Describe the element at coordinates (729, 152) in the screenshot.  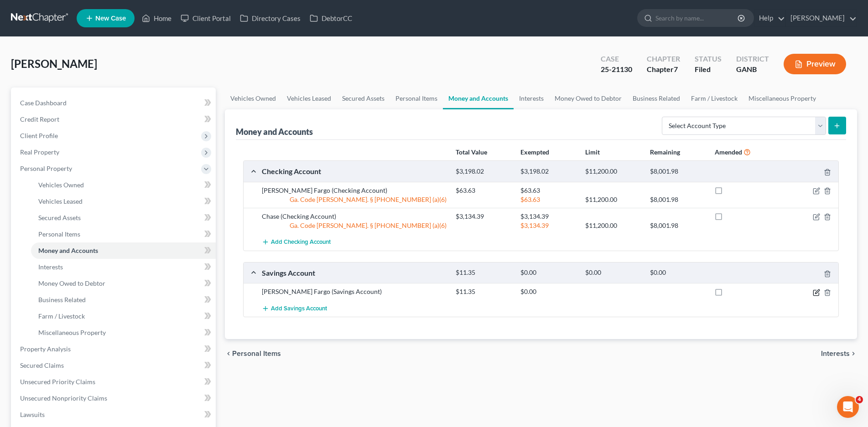
I see `strong: Amended` at that location.